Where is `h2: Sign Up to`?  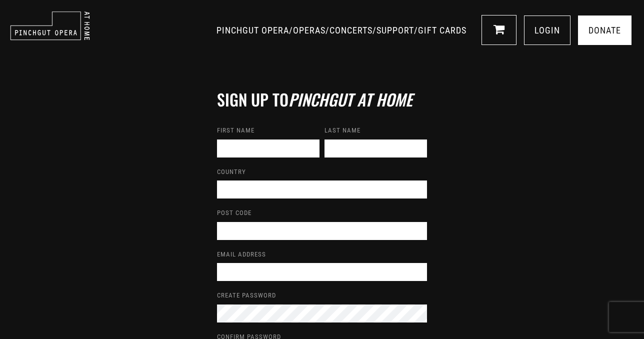
h2: Sign Up to is located at coordinates (322, 99).